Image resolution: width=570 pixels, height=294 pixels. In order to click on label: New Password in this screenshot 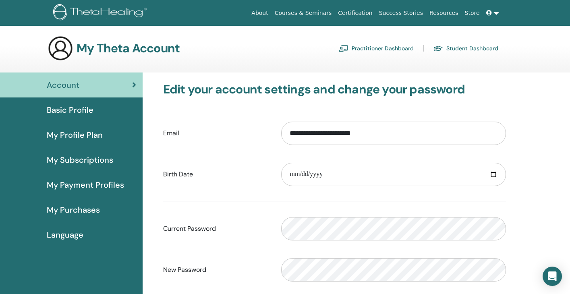, I will do `click(216, 270)`.